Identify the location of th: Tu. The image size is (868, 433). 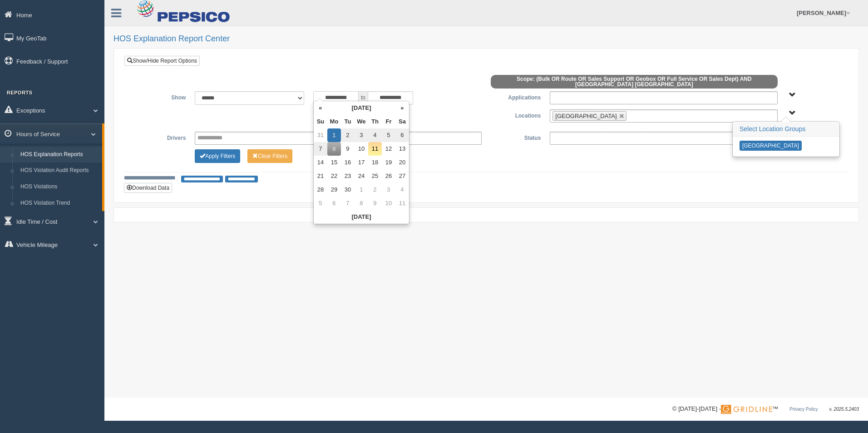
(348, 121).